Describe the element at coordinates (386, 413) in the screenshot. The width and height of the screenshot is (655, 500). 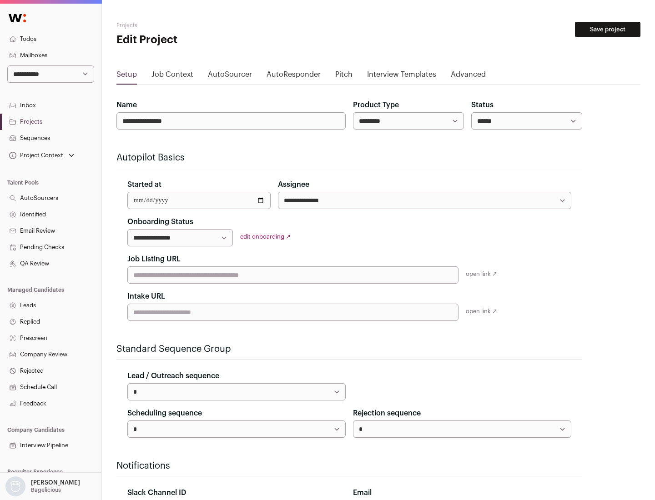
I see `label: Rejection sequence` at that location.